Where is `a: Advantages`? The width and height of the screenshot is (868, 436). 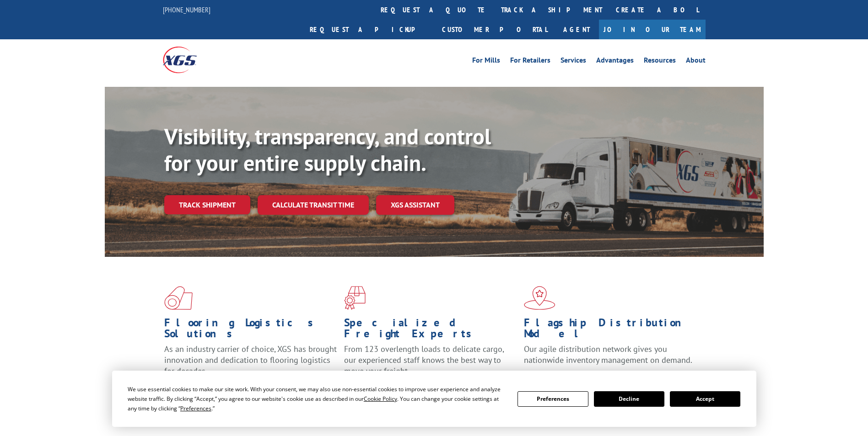
a: Advantages is located at coordinates (615, 62).